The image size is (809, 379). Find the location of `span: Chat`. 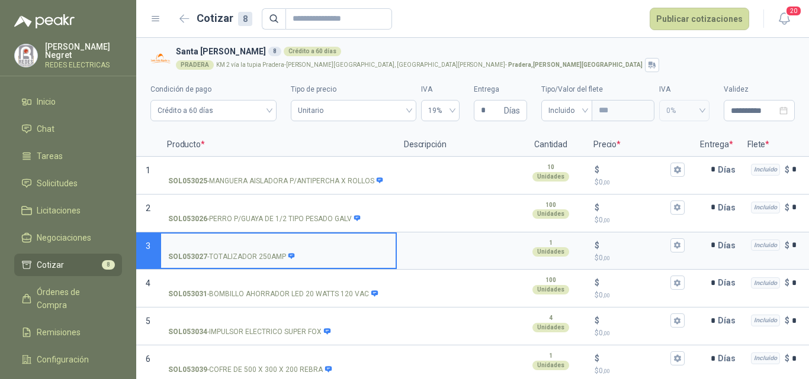

span: Chat is located at coordinates (46, 129).